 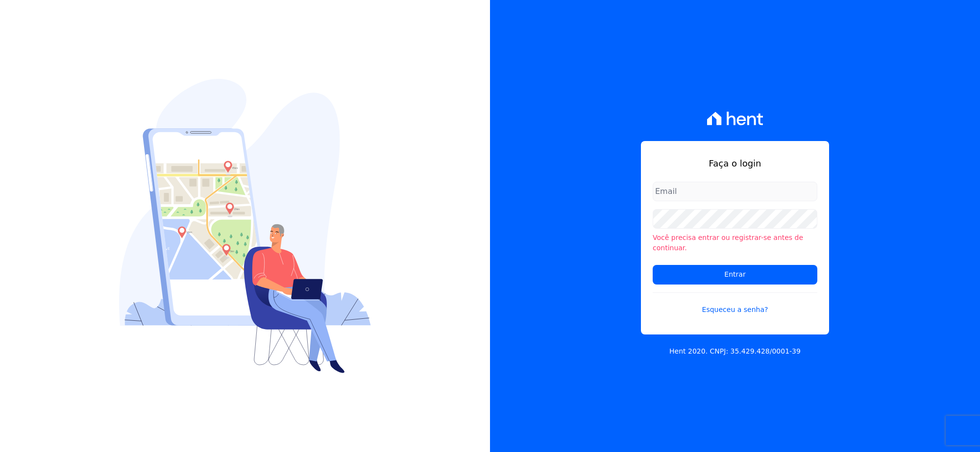 What do you see at coordinates (735, 191) in the screenshot?
I see `input: Email` at bounding box center [735, 191].